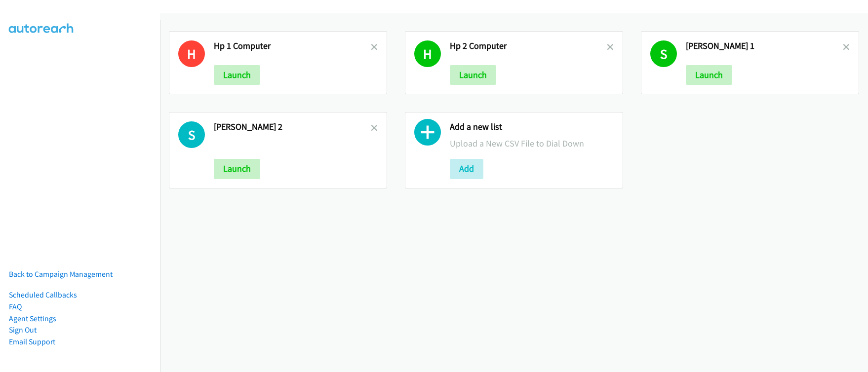  I want to click on a: Back to Campaign Management, so click(60, 274).